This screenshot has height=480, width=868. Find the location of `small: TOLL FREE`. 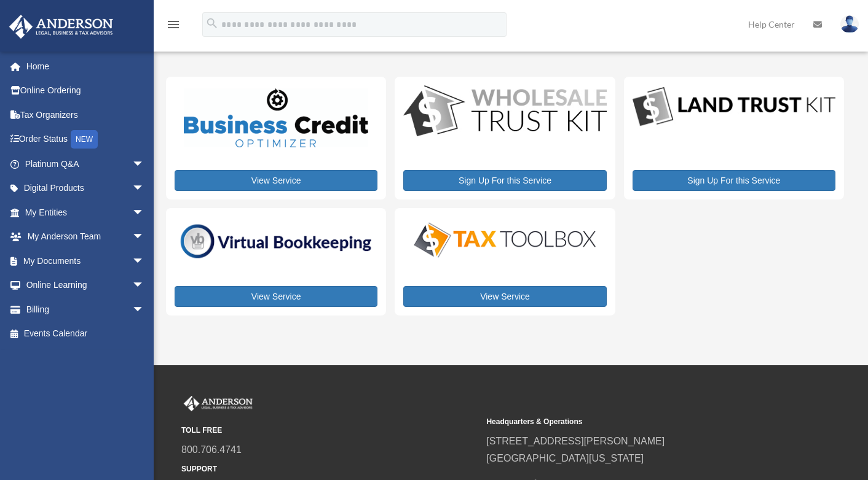

small: TOLL FREE is located at coordinates (330, 430).